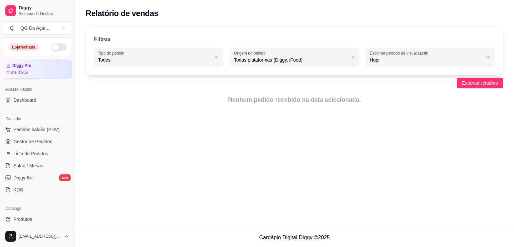  What do you see at coordinates (37, 130) in the screenshot?
I see `button: Pedidos balcão (PDV)` at bounding box center [37, 130].